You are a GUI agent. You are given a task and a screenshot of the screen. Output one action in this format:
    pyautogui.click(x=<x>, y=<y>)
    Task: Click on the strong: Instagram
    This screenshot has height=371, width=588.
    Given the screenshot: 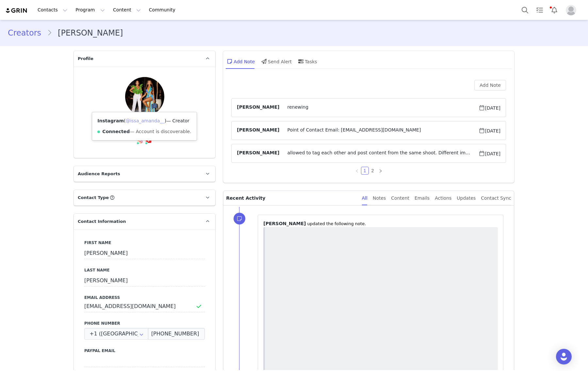 What is the action you would take?
    pyautogui.click(x=111, y=121)
    